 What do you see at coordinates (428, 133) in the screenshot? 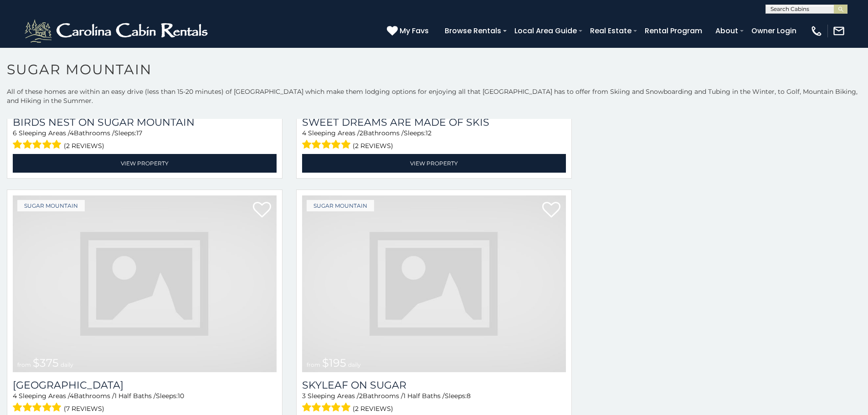
I see `span: 12` at bounding box center [428, 133].